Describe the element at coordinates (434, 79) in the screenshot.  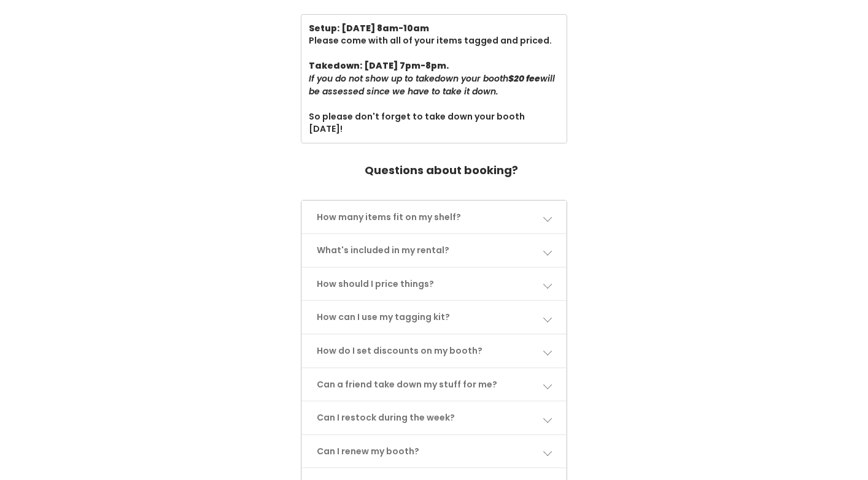
I see `div: Please come with all of your items tagged and priced. So please don't forget to take down your bo...` at that location.